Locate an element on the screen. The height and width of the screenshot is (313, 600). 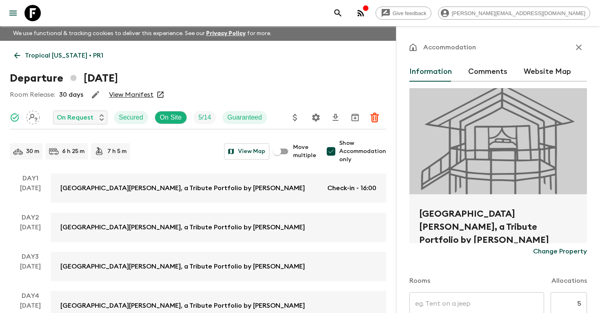
span: Give feedback is located at coordinates (409, 13).